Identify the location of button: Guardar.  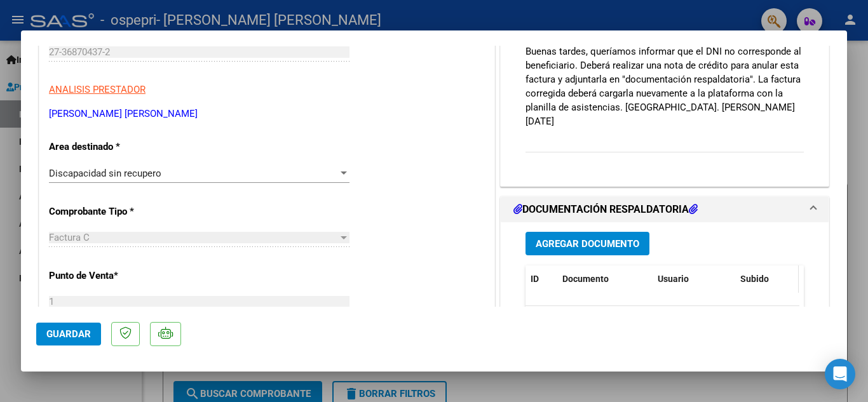
(69, 334).